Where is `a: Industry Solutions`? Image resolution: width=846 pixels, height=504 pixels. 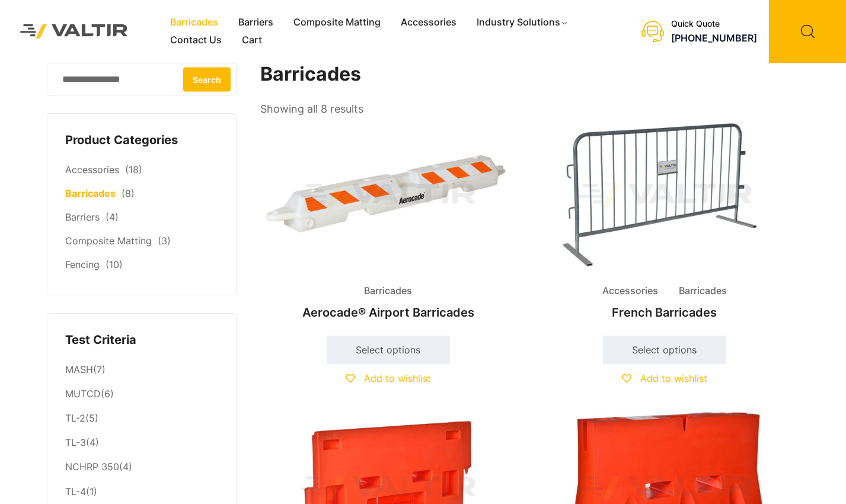 a: Industry Solutions is located at coordinates (522, 23).